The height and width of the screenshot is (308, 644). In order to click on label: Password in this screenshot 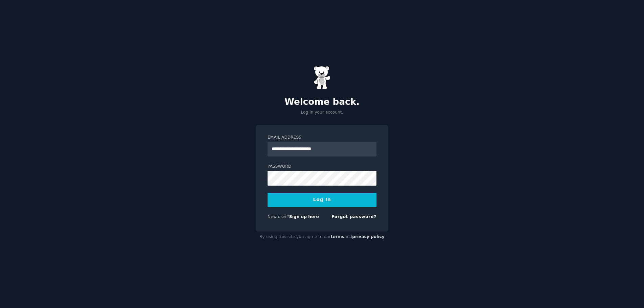, I will do `click(322, 167)`.